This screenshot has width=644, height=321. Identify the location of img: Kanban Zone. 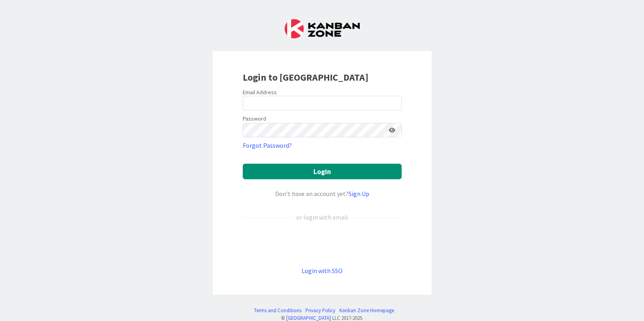
(322, 29).